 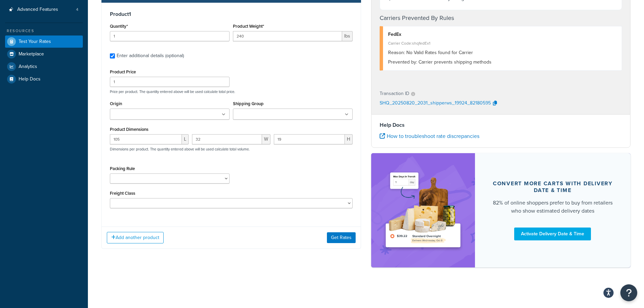 I want to click on label: Packing Rule, so click(x=122, y=168).